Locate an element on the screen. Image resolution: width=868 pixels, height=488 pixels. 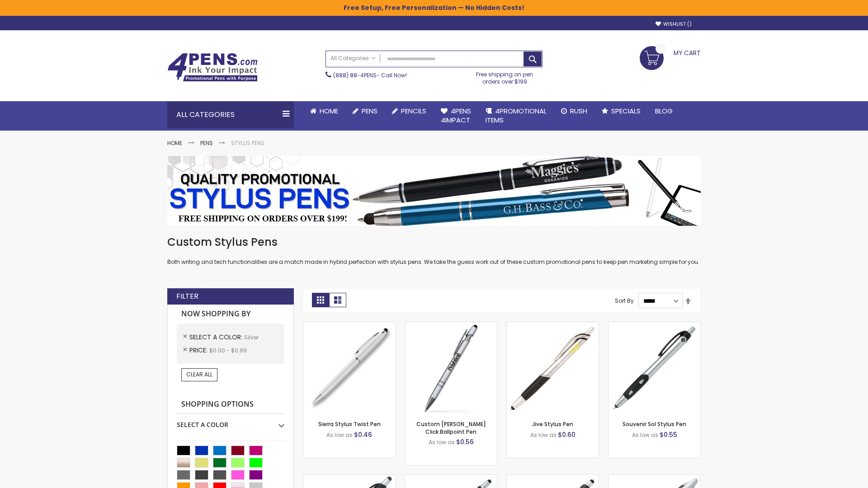
span: 4PROMOTIONAL ITEMS is located at coordinates (516, 115).